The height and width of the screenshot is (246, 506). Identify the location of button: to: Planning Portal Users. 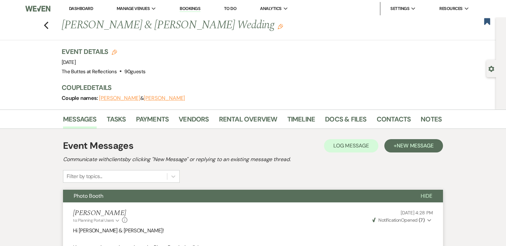
(97, 221).